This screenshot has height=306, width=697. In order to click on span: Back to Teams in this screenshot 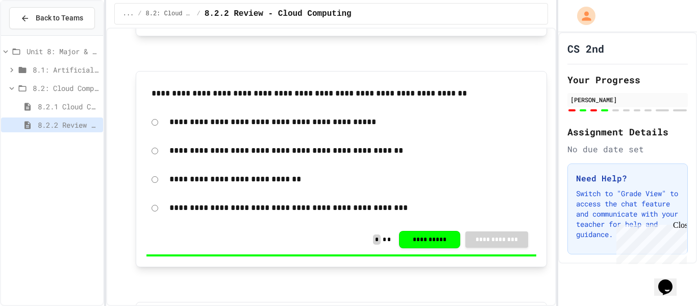, I will do `click(59, 18)`.